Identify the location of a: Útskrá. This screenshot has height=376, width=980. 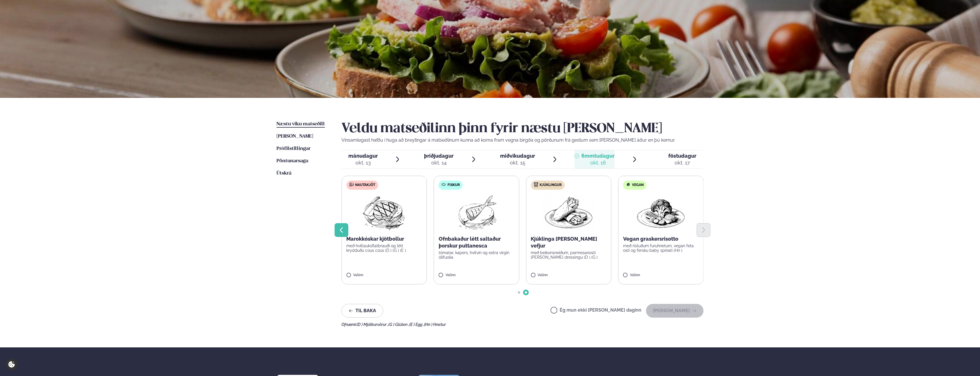
(284, 174).